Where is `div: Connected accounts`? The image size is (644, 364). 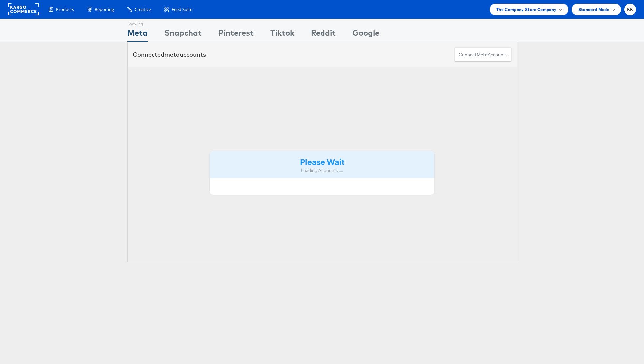 div: Connected accounts is located at coordinates (169, 55).